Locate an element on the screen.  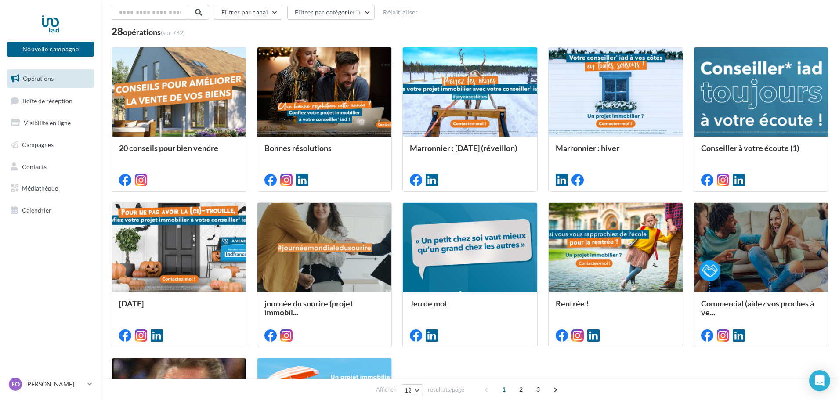
span: Opérations is located at coordinates (38, 78).